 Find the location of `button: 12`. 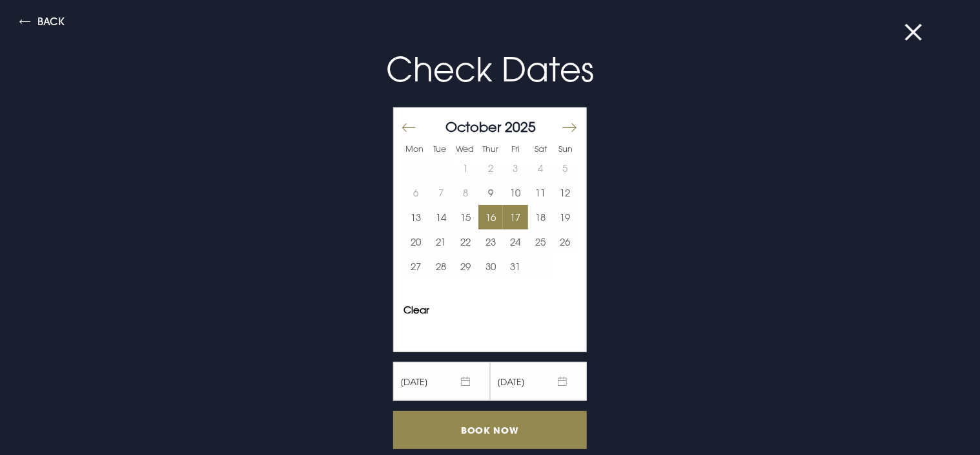

button: 12 is located at coordinates (565, 193).